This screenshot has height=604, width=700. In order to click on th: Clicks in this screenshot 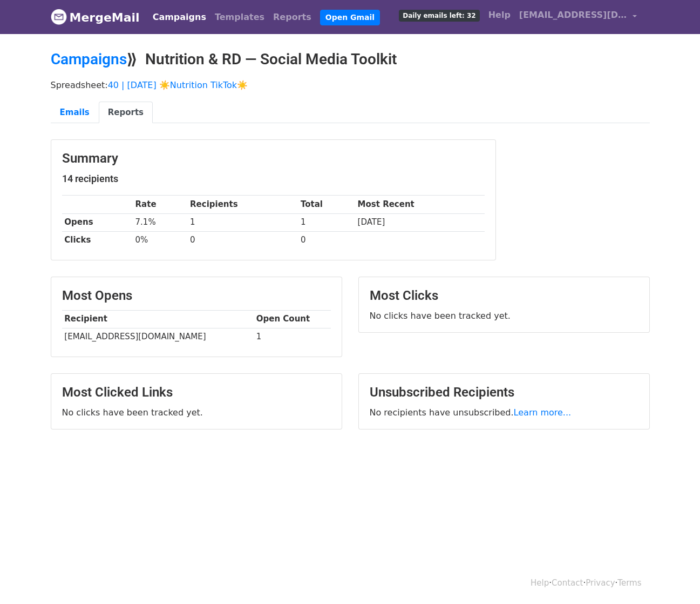, I will do `click(97, 239)`.